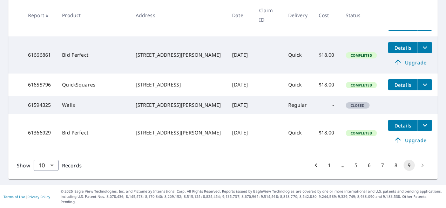 This screenshot has width=446, height=208. What do you see at coordinates (39, 55) in the screenshot?
I see `td: 61666861` at bounding box center [39, 55].